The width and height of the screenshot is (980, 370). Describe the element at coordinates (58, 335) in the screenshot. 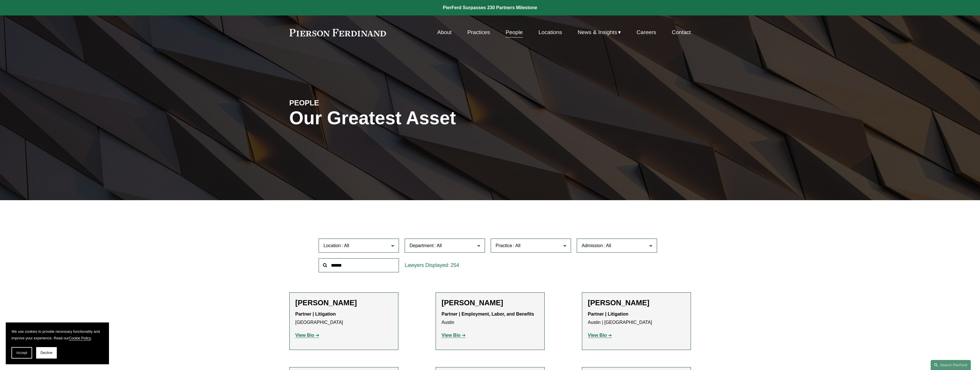

I see `p: We use cookies to provide necessary functionality and improve your experience. Read our .` at that location.